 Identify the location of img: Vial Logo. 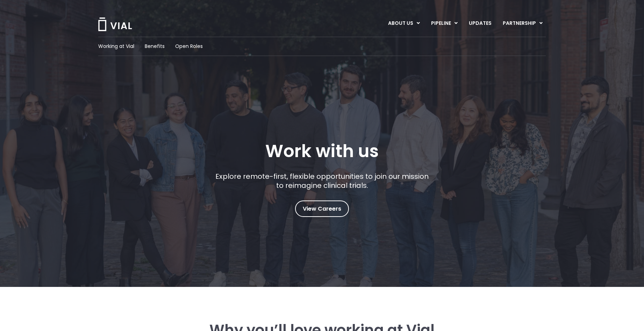
(115, 24).